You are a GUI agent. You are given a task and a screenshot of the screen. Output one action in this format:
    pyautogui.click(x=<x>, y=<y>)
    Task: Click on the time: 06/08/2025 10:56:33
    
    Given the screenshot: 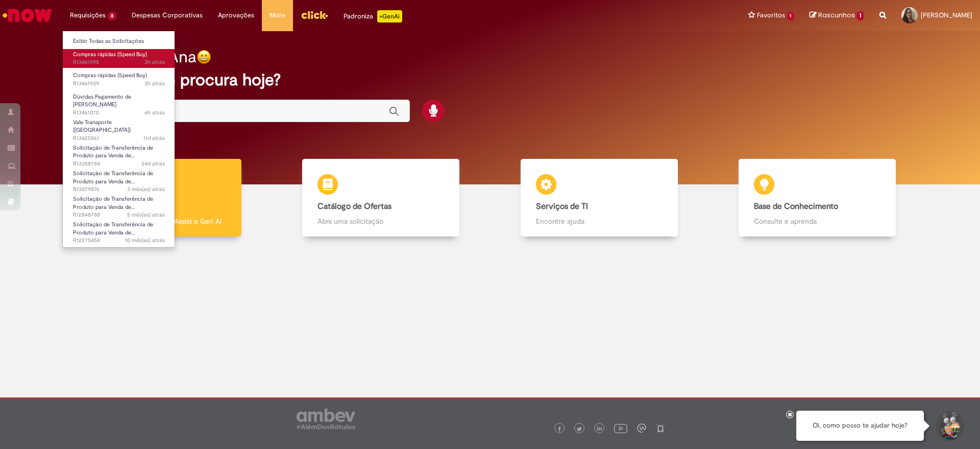 What is the action you would take?
    pyautogui.click(x=153, y=163)
    